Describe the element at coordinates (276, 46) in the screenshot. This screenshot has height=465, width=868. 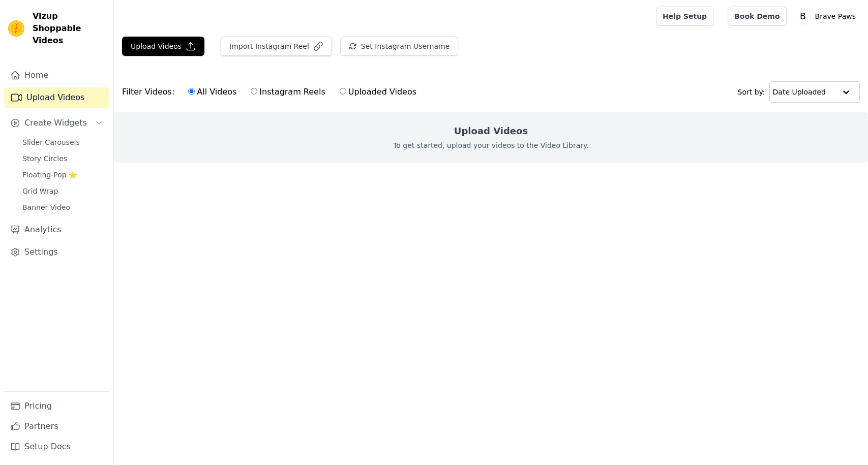
I see `button: Import Instagram Reel` at that location.